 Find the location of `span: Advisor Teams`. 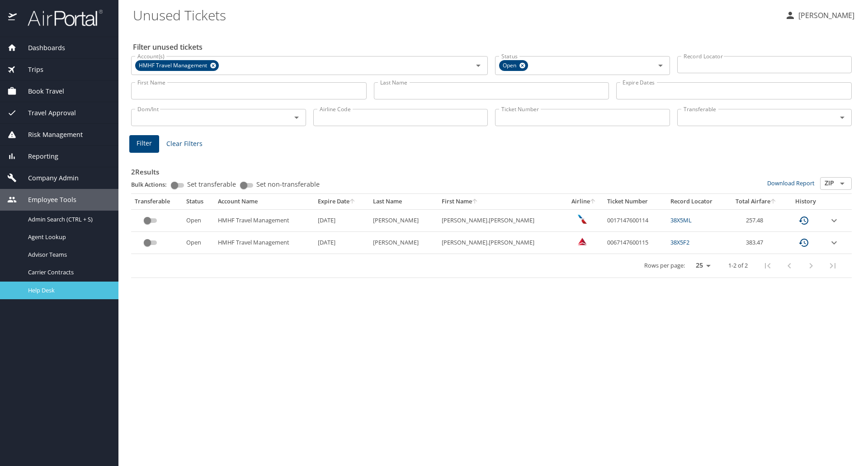

span: Advisor Teams is located at coordinates (68, 255).